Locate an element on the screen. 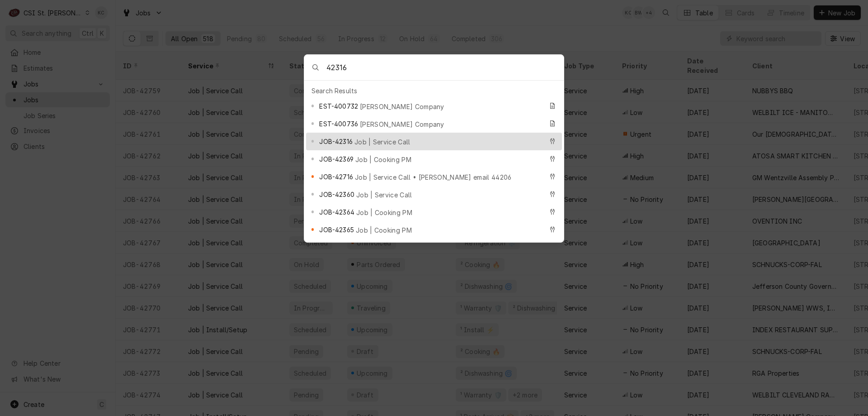  span: JOB-42365 is located at coordinates (336, 229).